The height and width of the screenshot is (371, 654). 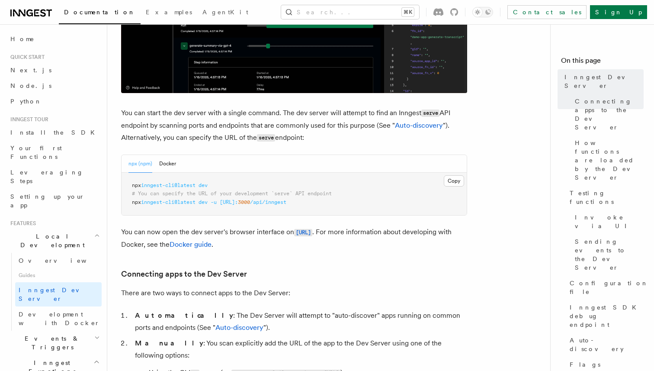 What do you see at coordinates (36, 152) in the screenshot?
I see `span: Your first Functions` at bounding box center [36, 152].